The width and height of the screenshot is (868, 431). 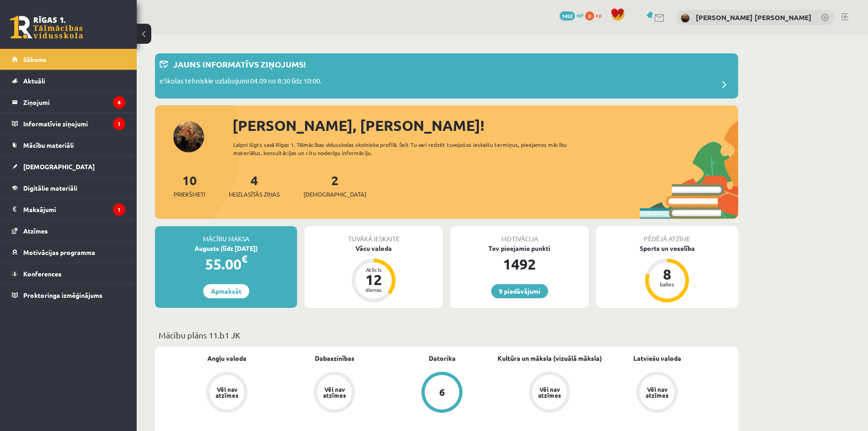 I want to click on div: dienas, so click(x=374, y=290).